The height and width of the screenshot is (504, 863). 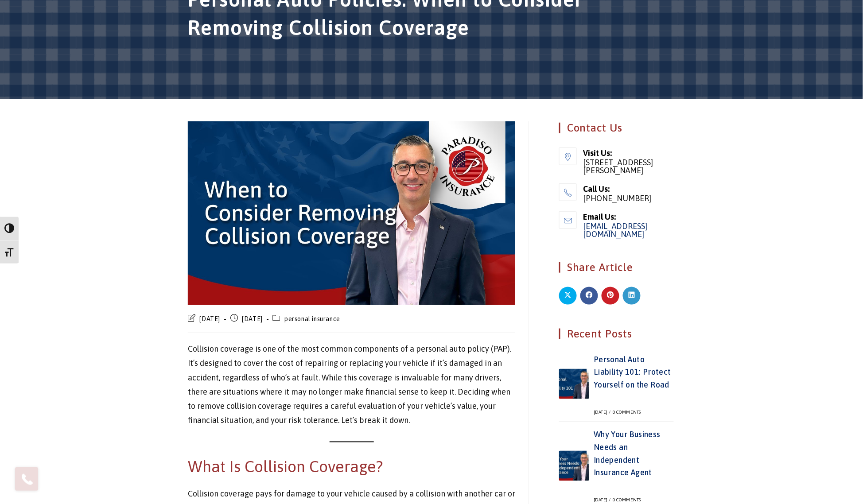 What do you see at coordinates (312, 319) in the screenshot?
I see `a: personal insurance` at bounding box center [312, 319].